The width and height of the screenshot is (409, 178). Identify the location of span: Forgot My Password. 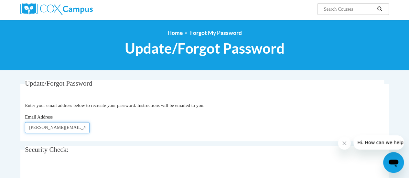
(216, 33).